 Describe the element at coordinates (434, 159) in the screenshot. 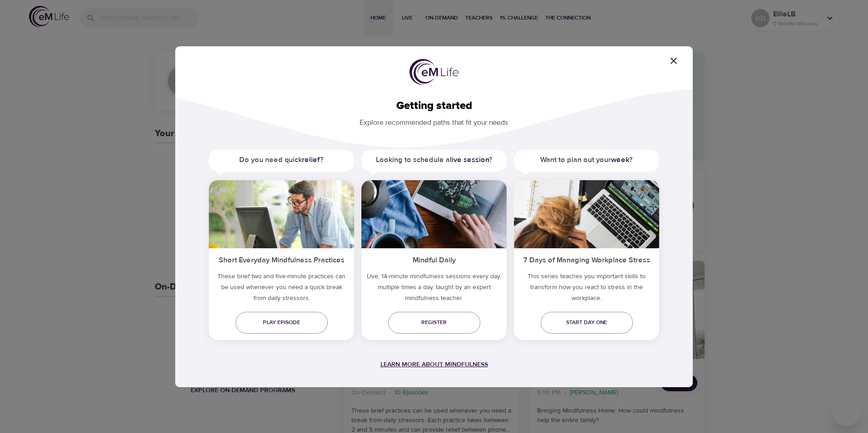

I see `h5: Looking to schedule a ?` at that location.